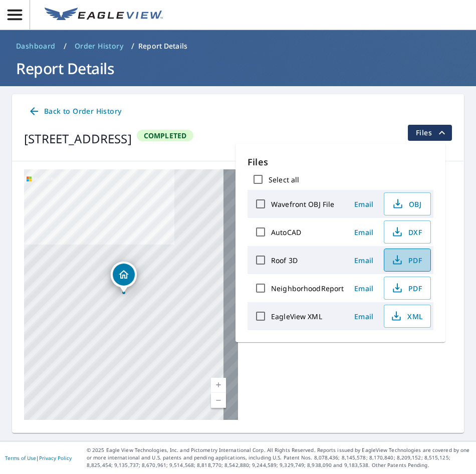  What do you see at coordinates (406, 232) in the screenshot?
I see `span: DXF` at bounding box center [406, 232].